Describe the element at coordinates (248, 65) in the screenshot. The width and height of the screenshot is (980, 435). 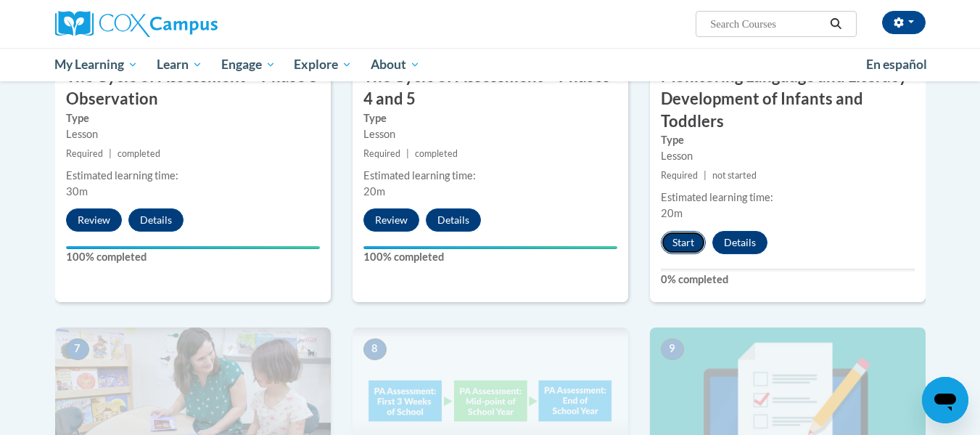
I see `span: Engage` at that location.